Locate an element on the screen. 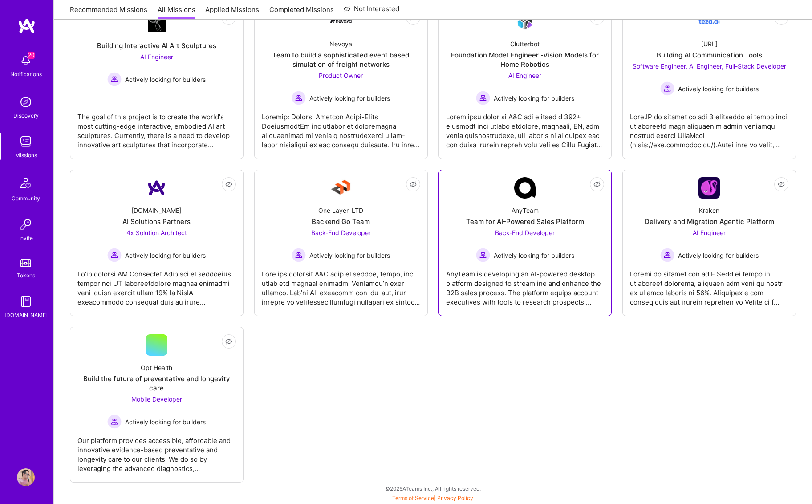 The height and width of the screenshot is (504, 812). div: Kraken is located at coordinates (709, 210).